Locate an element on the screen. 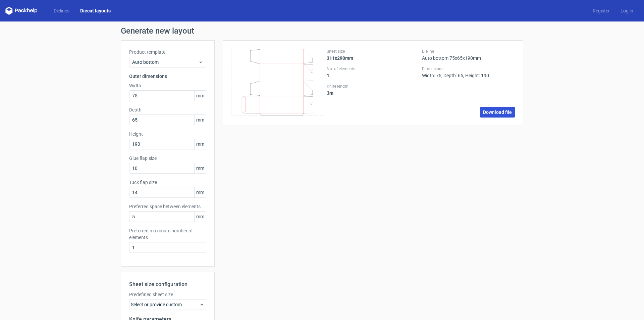  h1: Generate new layout is located at coordinates (322, 31).